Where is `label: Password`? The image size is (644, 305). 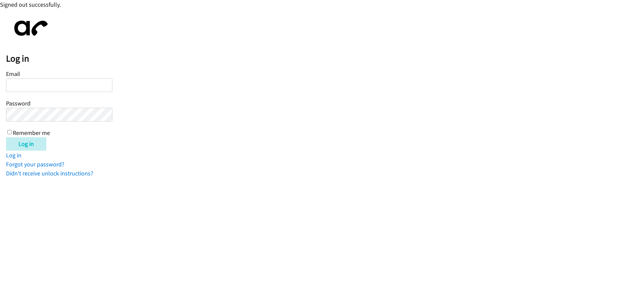 label: Password is located at coordinates (18, 103).